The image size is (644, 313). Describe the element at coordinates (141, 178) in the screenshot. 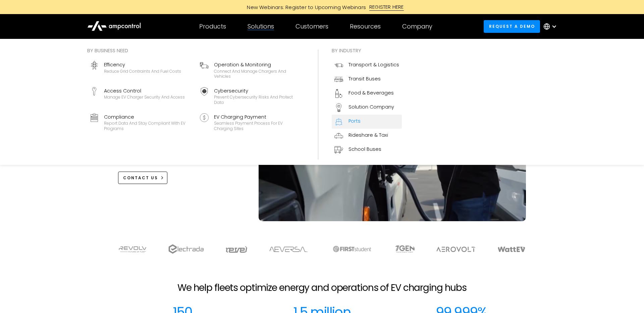

I see `div: CONTACT US` at that location.